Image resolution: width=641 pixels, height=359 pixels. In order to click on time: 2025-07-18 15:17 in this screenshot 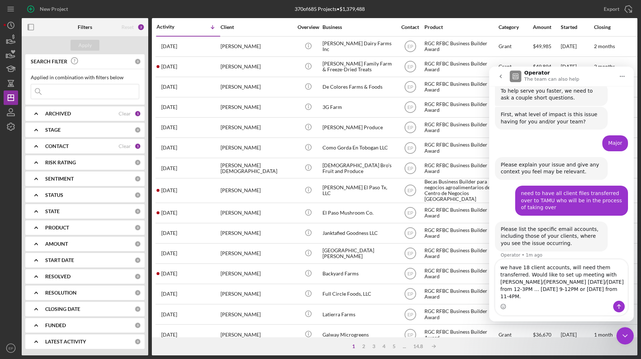, I will do `click(169, 107)`.